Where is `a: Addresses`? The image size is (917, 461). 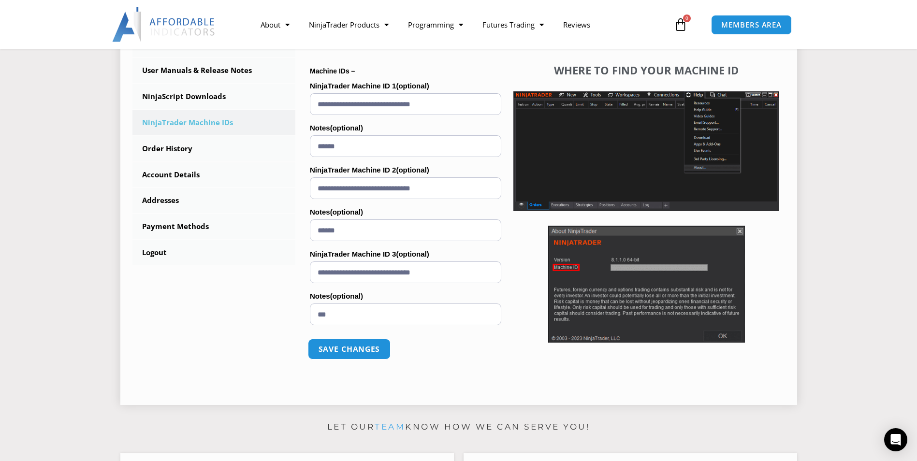 a: Addresses is located at coordinates (214, 201).